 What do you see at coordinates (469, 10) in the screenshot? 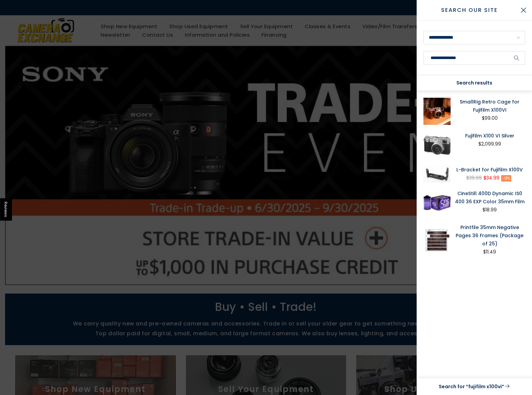
I see `span: Search Our Site` at bounding box center [469, 10].